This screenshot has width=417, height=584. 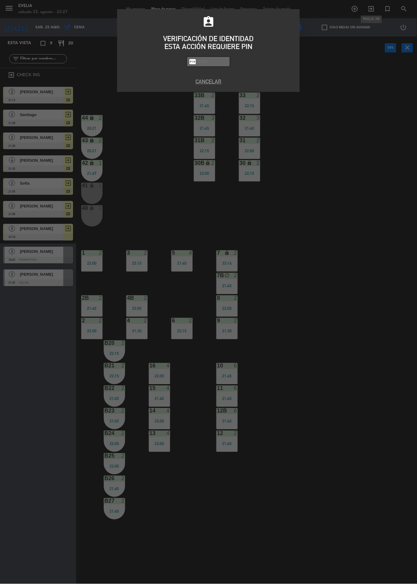 What do you see at coordinates (213, 62) in the screenshot?
I see `input: 1234` at bounding box center [213, 62].